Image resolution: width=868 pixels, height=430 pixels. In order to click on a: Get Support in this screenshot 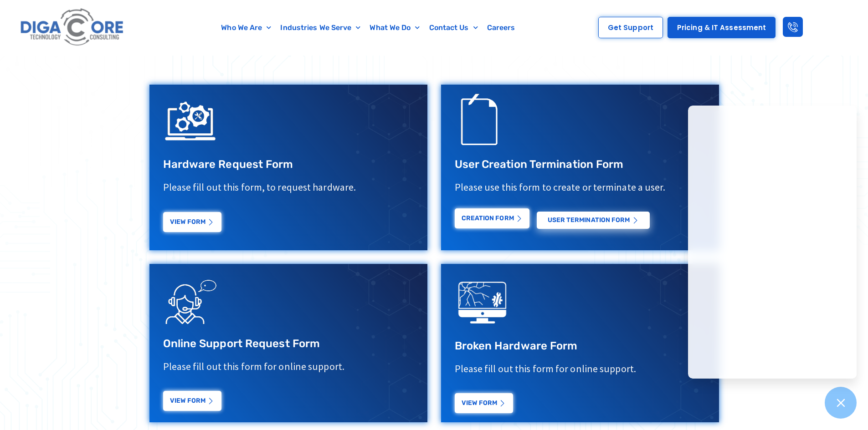, I will do `click(631, 27)`.